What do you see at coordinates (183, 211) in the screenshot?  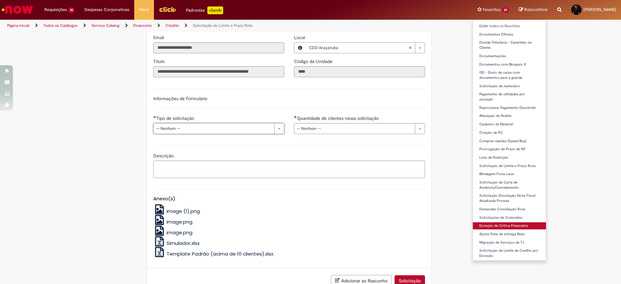 I see `span: image (1).png` at bounding box center [183, 211].